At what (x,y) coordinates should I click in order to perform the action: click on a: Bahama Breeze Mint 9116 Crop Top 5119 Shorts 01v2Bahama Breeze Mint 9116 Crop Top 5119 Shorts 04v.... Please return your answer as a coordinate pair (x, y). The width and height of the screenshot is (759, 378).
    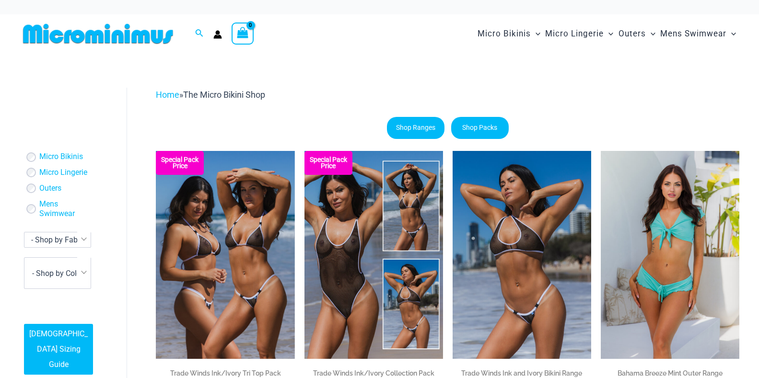
    Looking at the image, I should click on (670, 255).